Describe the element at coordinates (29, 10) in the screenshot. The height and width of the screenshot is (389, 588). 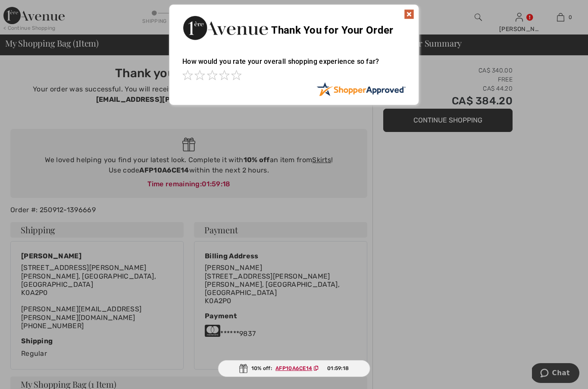
I see `span: Chat` at that location.